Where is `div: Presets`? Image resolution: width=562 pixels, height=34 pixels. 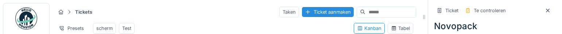
div: Presets is located at coordinates (71, 28).